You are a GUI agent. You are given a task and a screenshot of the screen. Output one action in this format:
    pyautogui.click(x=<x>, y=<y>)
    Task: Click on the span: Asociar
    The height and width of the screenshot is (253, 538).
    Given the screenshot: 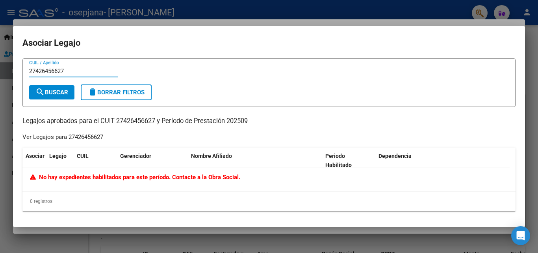 What is the action you would take?
    pyautogui.click(x=35, y=156)
    